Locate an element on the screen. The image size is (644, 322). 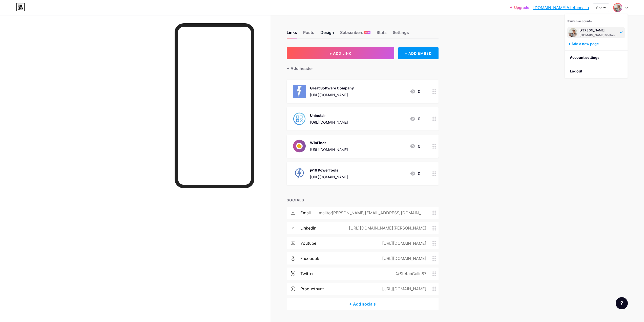
div: + Add a new page is located at coordinates (597, 44).